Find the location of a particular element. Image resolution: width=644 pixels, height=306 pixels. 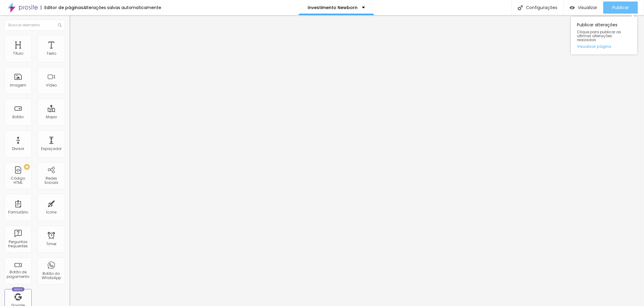

button: Publicar is located at coordinates (621, 8).